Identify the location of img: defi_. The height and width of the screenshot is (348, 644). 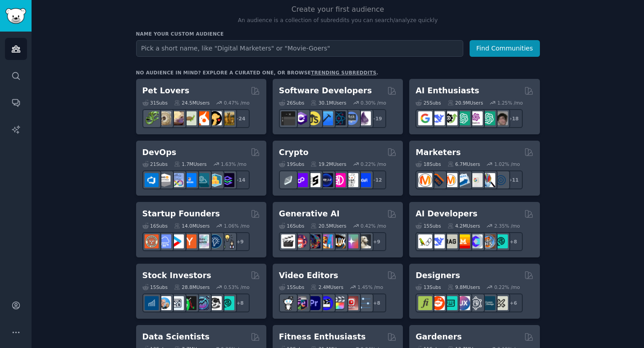
(363, 180).